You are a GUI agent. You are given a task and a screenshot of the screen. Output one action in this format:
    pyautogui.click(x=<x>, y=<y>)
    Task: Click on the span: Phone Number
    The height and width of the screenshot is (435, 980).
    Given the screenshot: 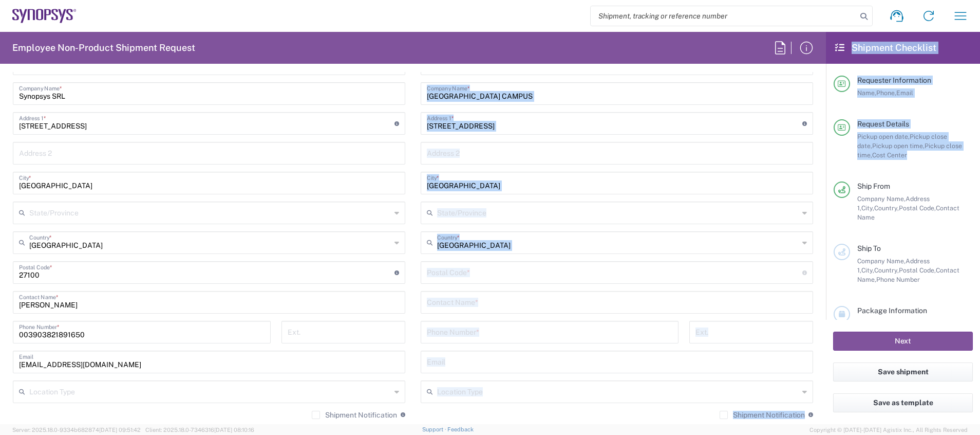 What is the action you would take?
    pyautogui.click(x=898, y=279)
    